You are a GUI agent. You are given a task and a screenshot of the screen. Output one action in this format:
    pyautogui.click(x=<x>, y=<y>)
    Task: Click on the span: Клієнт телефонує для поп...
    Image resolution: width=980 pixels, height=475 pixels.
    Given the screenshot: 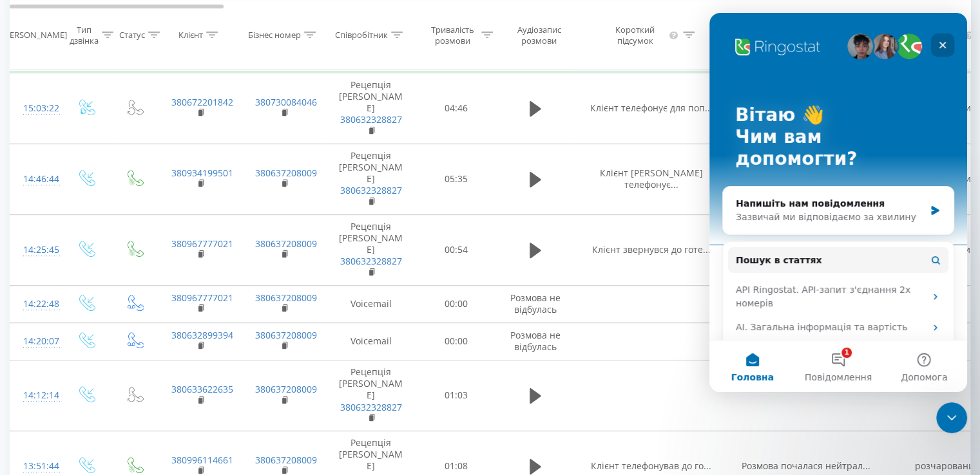 What is the action you would take?
    pyautogui.click(x=652, y=108)
    